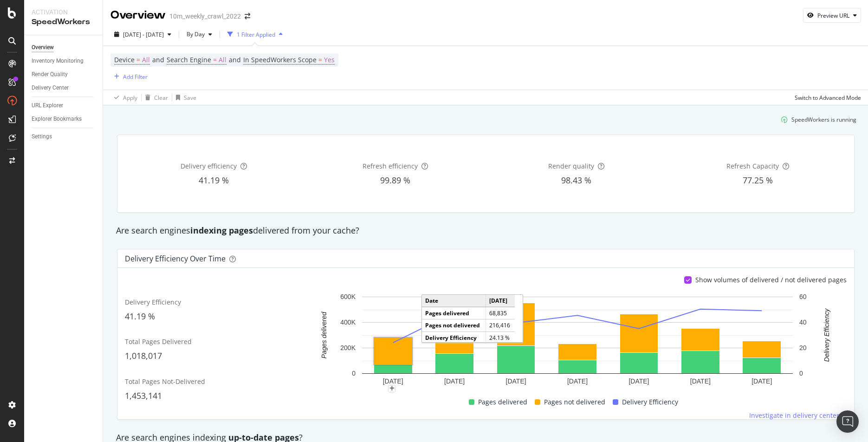  I want to click on a: URL Explorer, so click(63, 106).